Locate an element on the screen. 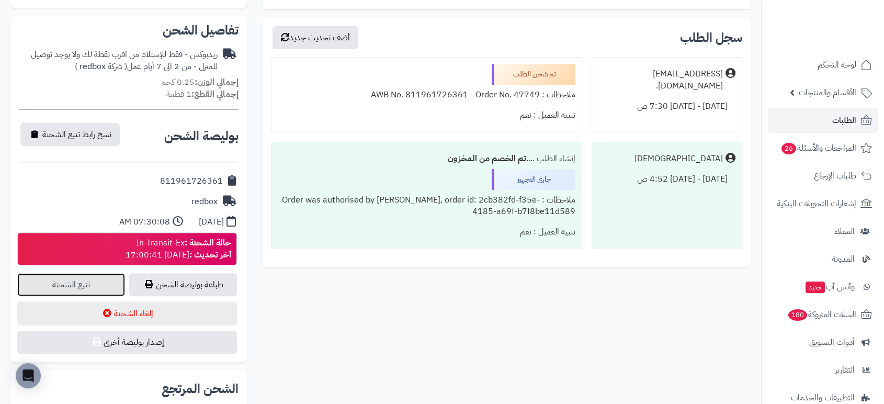  span: 26 is located at coordinates (789, 149).